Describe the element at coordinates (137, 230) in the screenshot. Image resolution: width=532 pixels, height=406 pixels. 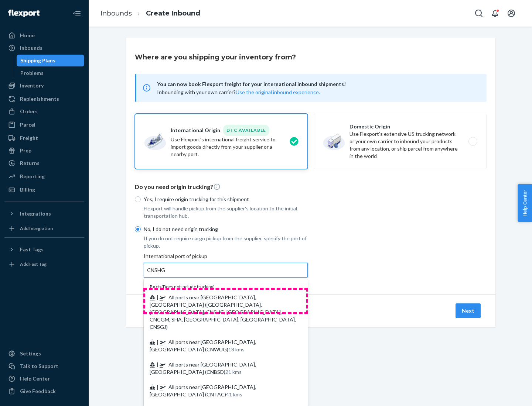
I see `input: No, I do not need origin trucking` at that location.